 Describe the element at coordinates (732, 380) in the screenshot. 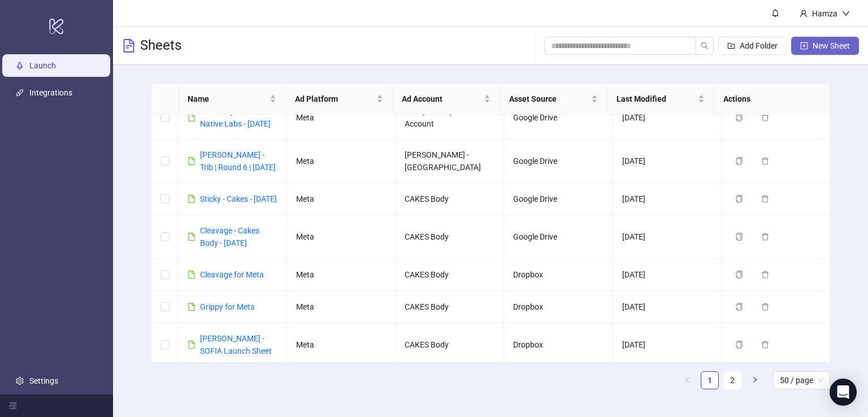

I see `a: 2` at that location.